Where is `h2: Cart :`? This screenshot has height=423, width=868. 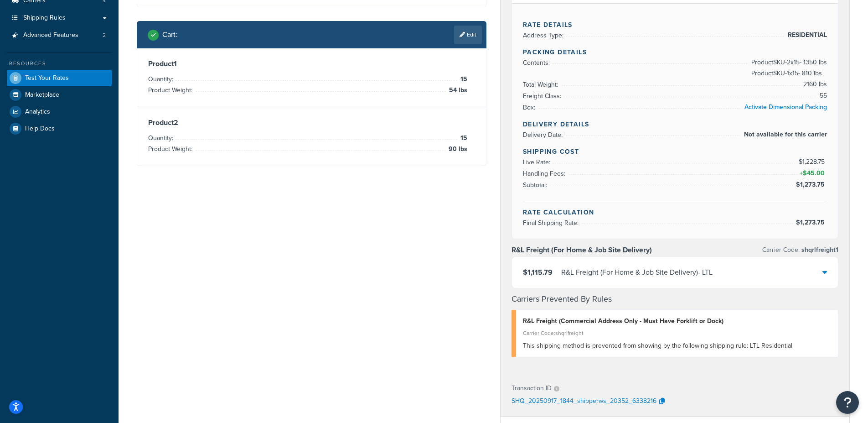 h2: Cart : is located at coordinates (170, 34).